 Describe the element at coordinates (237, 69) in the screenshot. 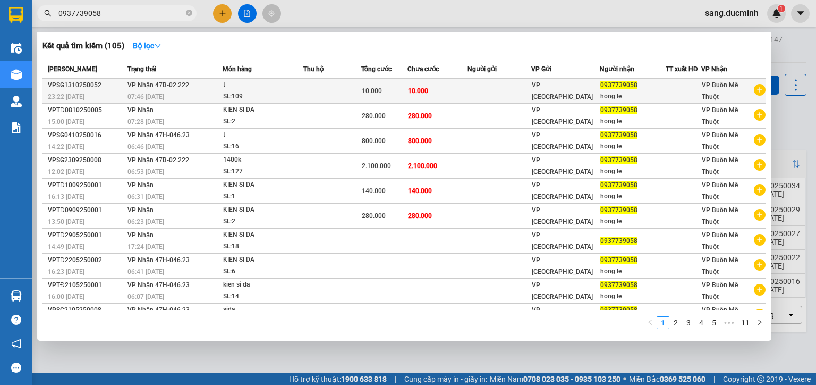

I see `span: Món hàng` at that location.